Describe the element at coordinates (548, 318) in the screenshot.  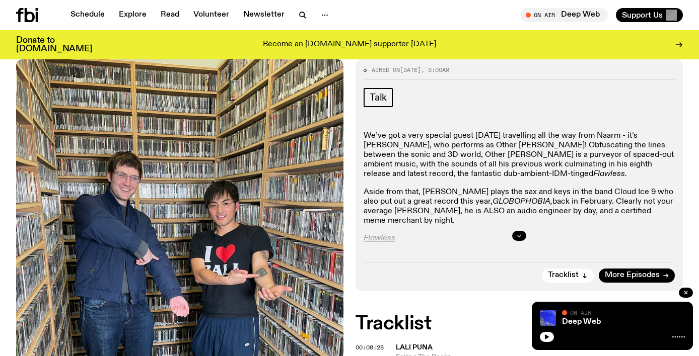
I see `img: An abstract artwork, in bright blue with amorphous shapes, illustrated shimmers and small drawn c...` at that location.